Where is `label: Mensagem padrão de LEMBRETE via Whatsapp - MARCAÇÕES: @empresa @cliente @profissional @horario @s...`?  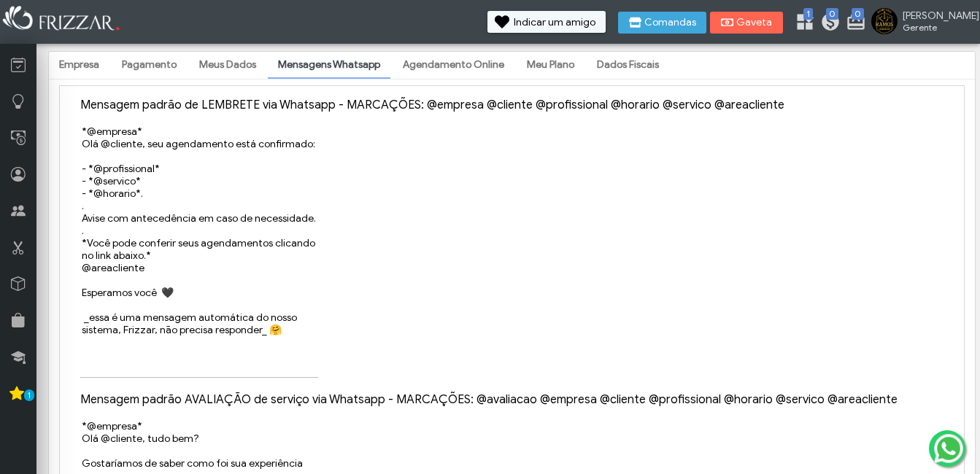 label: Mensagem padrão de LEMBRETE via Whatsapp - MARCAÇÕES: @empresa @cliente @profissional @horario @s... is located at coordinates (432, 105).